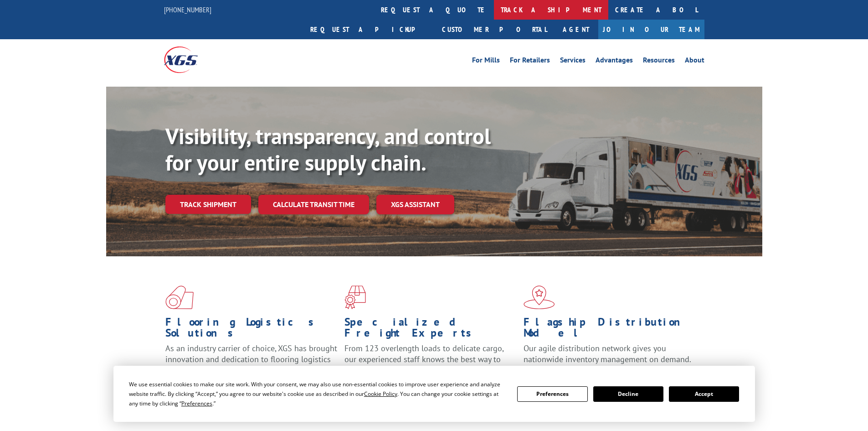 The height and width of the screenshot is (431, 868). I want to click on span: Preferences, so click(197, 403).